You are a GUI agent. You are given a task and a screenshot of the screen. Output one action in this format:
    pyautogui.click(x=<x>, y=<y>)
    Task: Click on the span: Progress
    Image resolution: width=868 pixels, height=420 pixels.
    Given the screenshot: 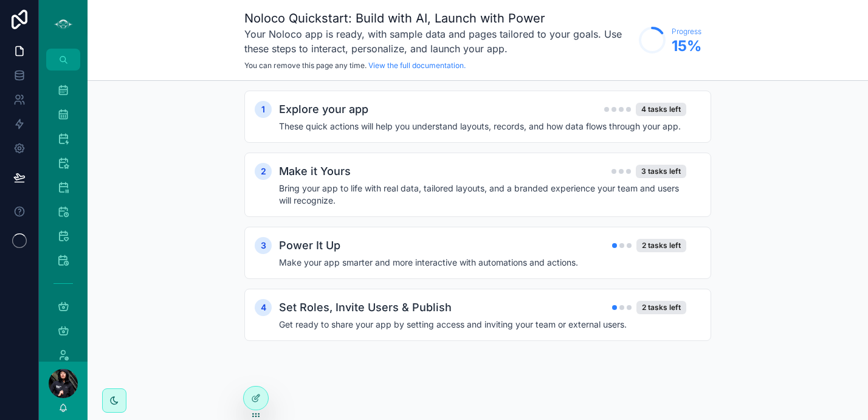 What is the action you would take?
    pyautogui.click(x=687, y=31)
    